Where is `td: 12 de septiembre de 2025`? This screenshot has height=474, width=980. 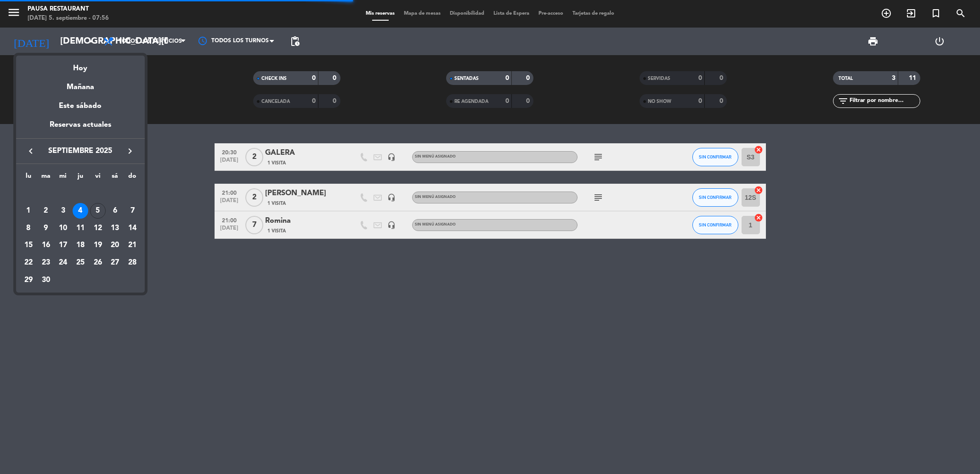 td: 12 de septiembre de 2025 is located at coordinates (98, 228).